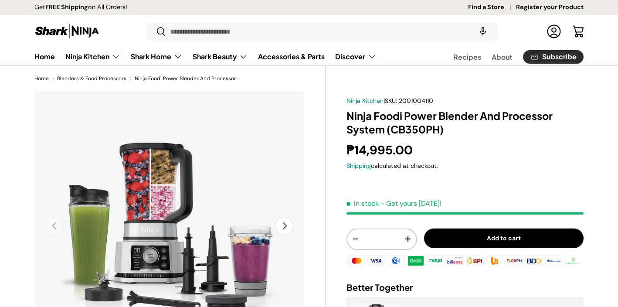  Describe the element at coordinates (81, 7) in the screenshot. I see `p: Get on All Orders!` at that location.